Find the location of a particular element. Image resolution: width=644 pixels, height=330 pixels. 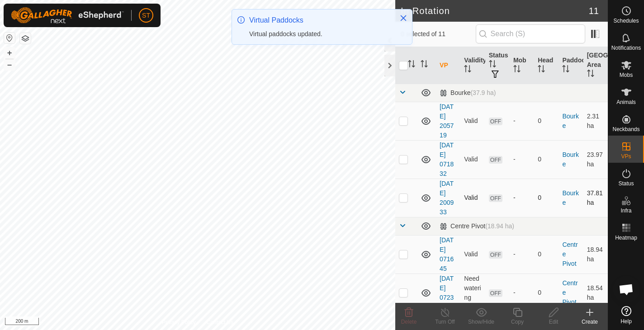

span: (37.9 ha) is located at coordinates (483, 93).